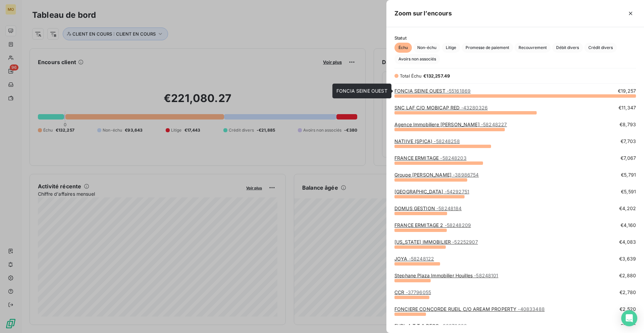 Image resolution: width=644 pixels, height=333 pixels. What do you see at coordinates (486, 275) in the screenshot?
I see `span: - 58248101` at bounding box center [486, 275].